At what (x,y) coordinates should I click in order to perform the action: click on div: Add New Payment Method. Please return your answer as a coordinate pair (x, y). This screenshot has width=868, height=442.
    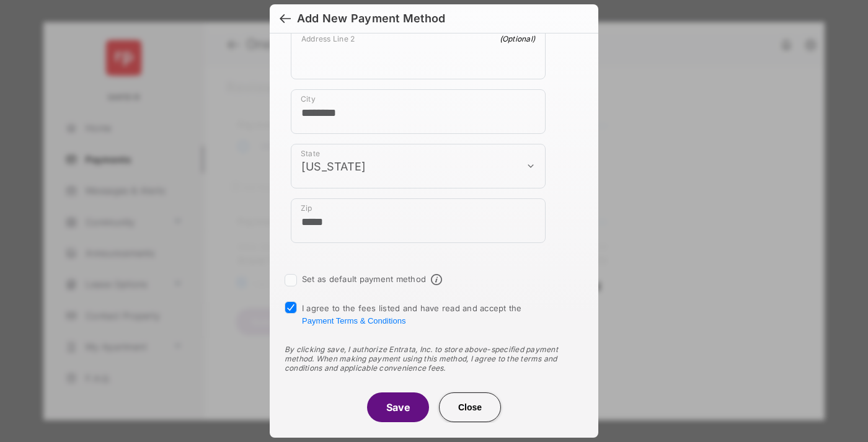
    Looking at the image, I should click on (371, 19).